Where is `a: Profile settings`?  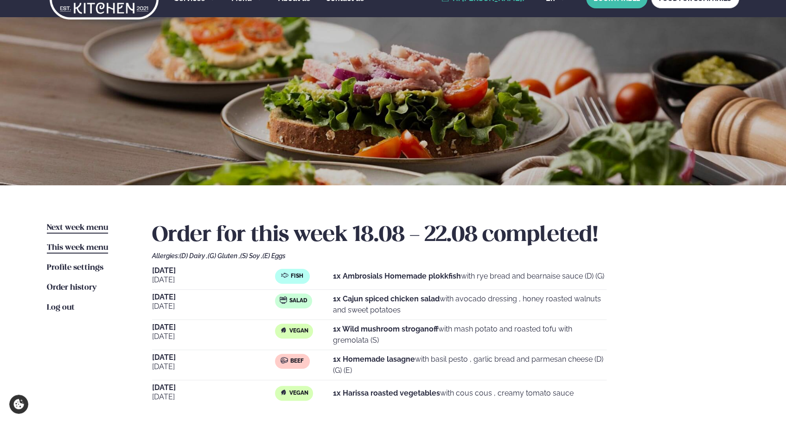 a: Profile settings is located at coordinates (75, 268).